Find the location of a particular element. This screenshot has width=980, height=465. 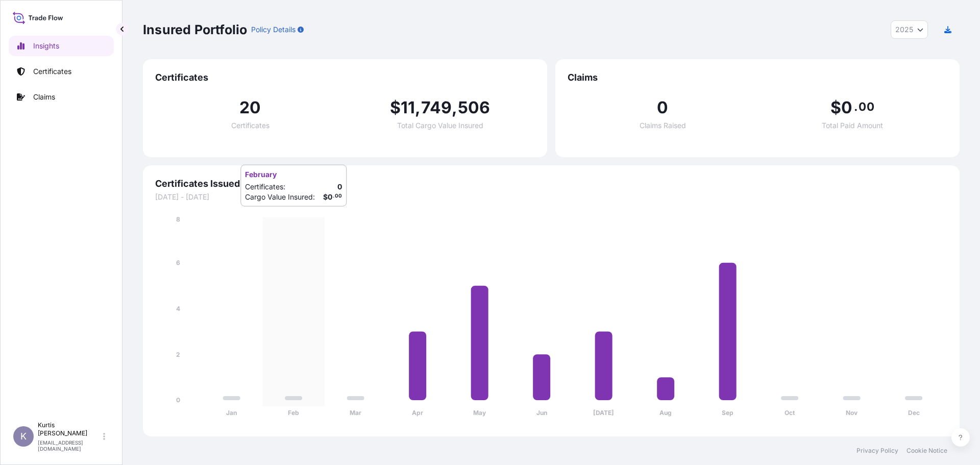

tspan: Sep is located at coordinates (727, 413).